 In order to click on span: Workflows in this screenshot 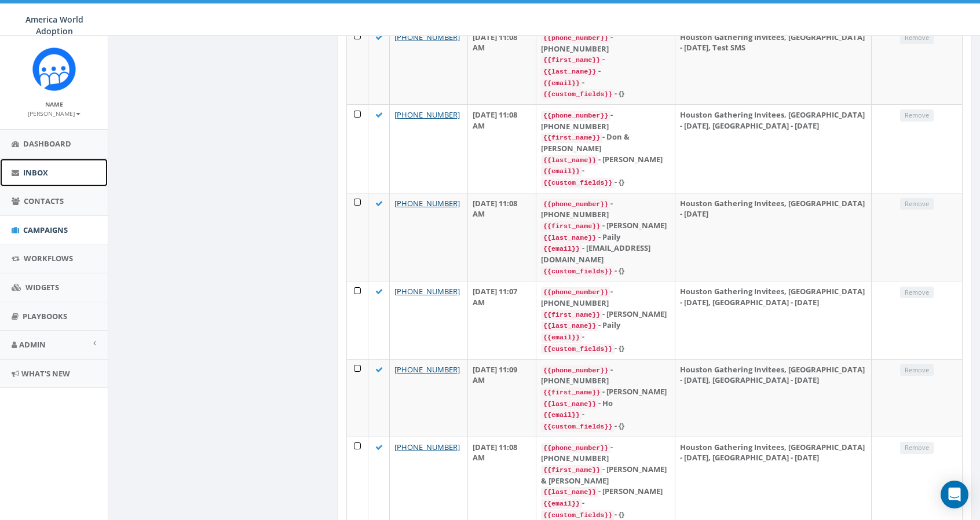, I will do `click(49, 259)`.